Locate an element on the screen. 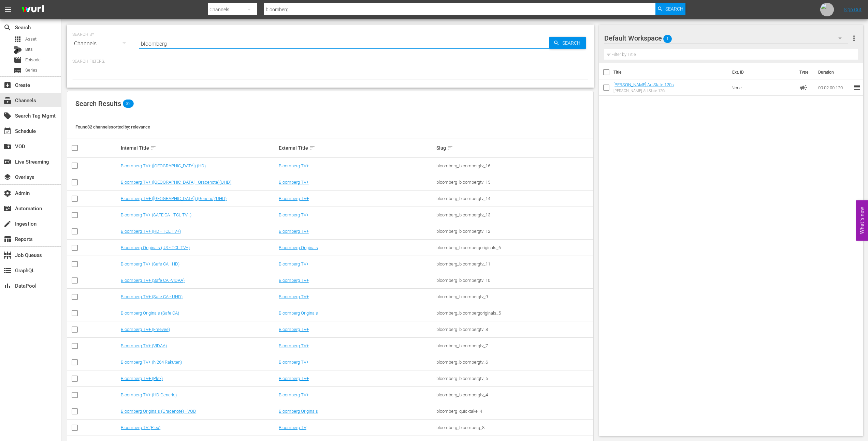 This screenshot has width=868, height=441. th: Ext. ID is located at coordinates (761, 73).